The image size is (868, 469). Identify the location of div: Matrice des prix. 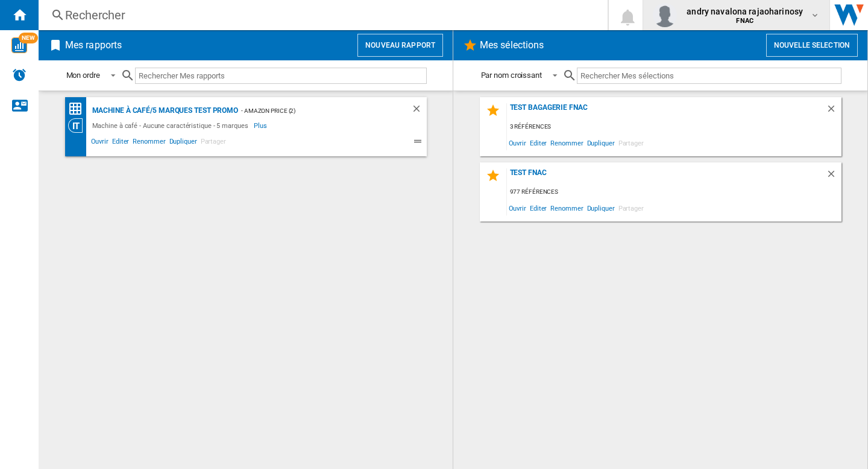
(78, 109).